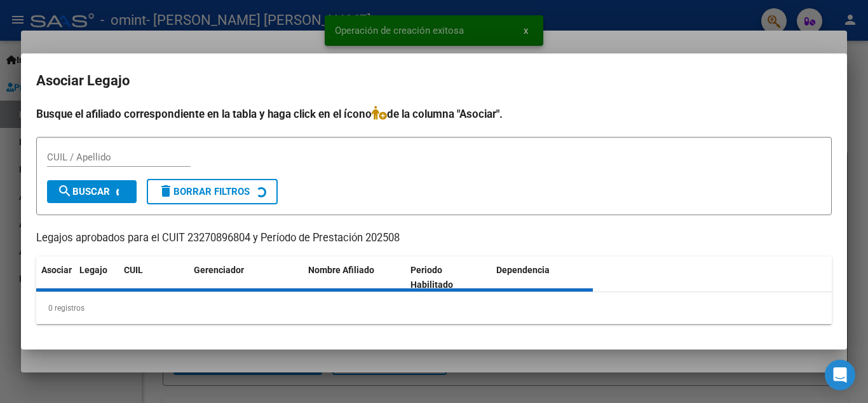 The height and width of the screenshot is (403, 868). What do you see at coordinates (65, 191) in the screenshot?
I see `mat-icon: search` at bounding box center [65, 191].